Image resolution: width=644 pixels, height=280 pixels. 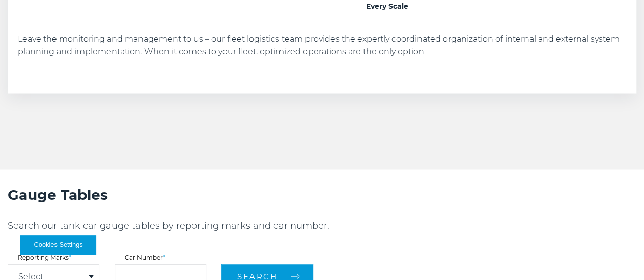 I want to click on label: Car Number, so click(x=160, y=257).